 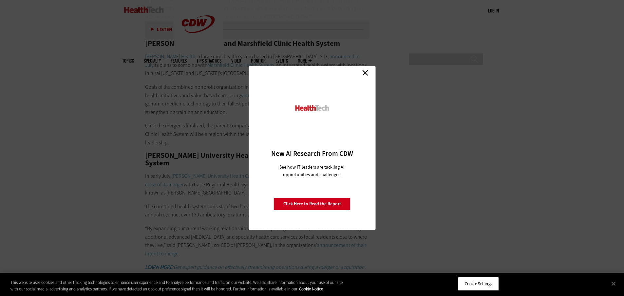 What do you see at coordinates (613, 283) in the screenshot?
I see `button: Close` at bounding box center [613, 283].